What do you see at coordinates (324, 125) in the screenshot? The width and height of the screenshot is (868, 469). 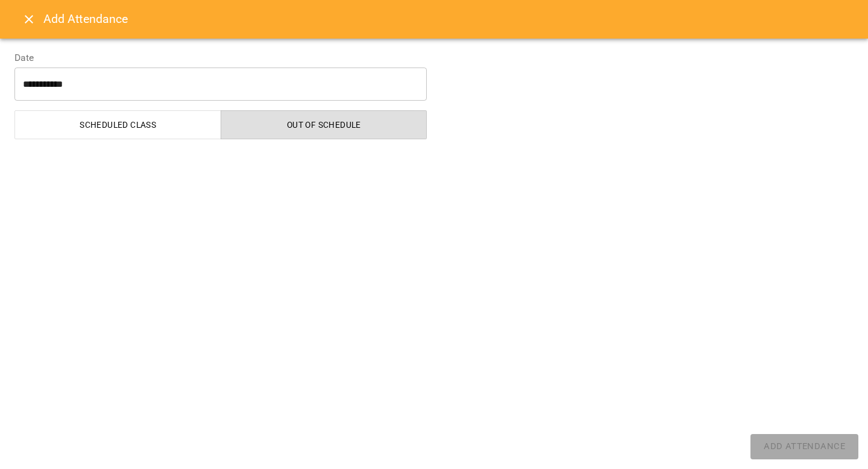 I see `button: Out of Schedule` at bounding box center [324, 125].